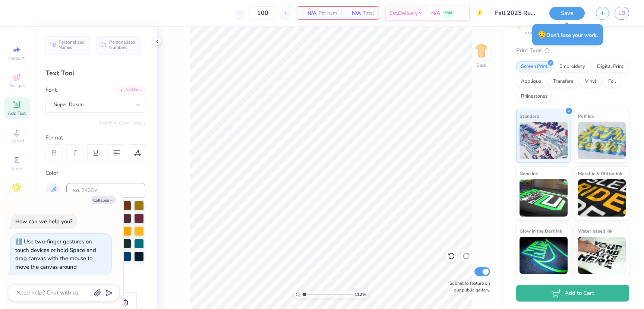  I want to click on span: 112 %, so click(361, 295).